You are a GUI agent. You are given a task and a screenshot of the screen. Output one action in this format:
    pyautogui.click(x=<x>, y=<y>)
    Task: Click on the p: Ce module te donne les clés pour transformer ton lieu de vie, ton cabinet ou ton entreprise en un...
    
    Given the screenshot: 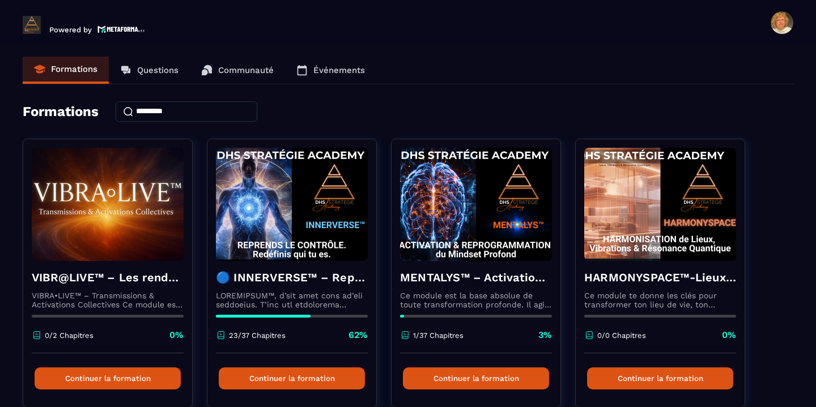 What is the action you would take?
    pyautogui.click(x=660, y=300)
    